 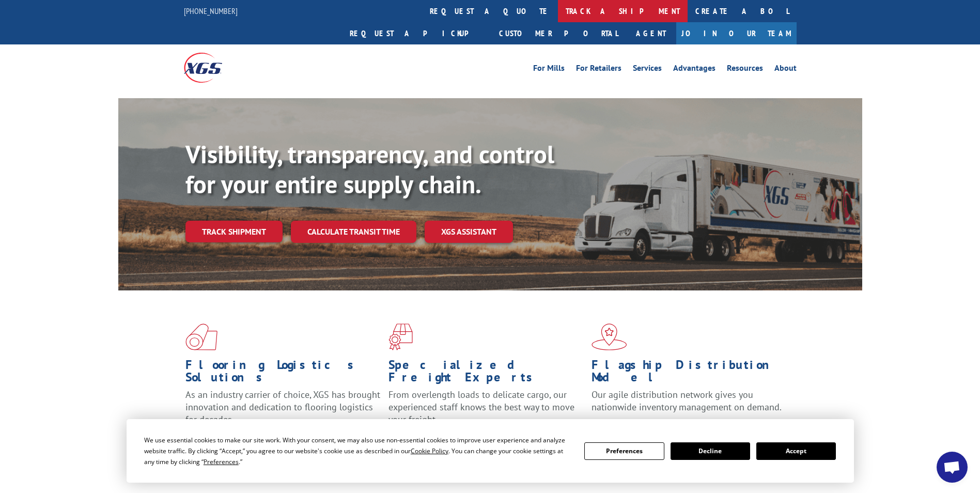 What do you see at coordinates (746, 70) in the screenshot?
I see `a: Resources` at bounding box center [746, 70].